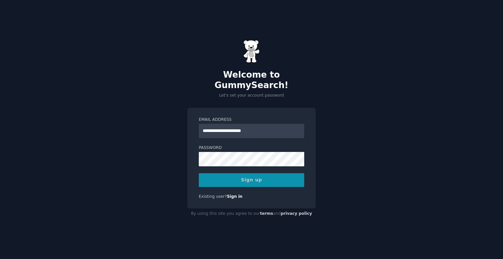 The image size is (503, 259). What do you see at coordinates (252, 51) in the screenshot?
I see `img: Gummy Bear` at bounding box center [252, 51].